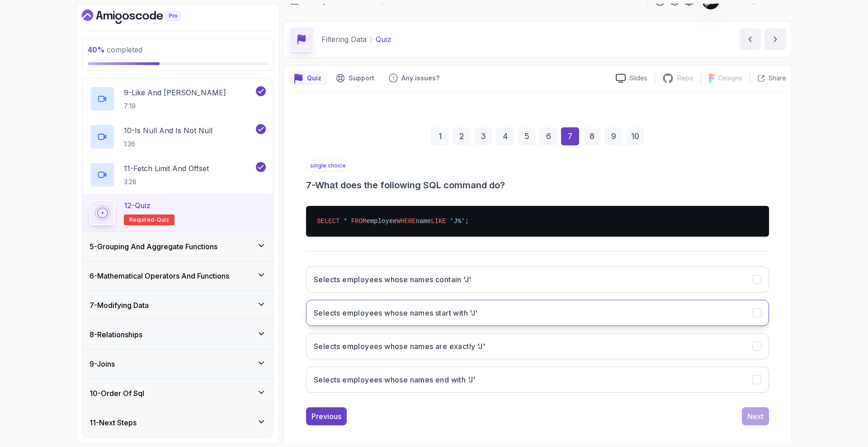  What do you see at coordinates (115, 50) in the screenshot?
I see `span: completed` at bounding box center [115, 50].